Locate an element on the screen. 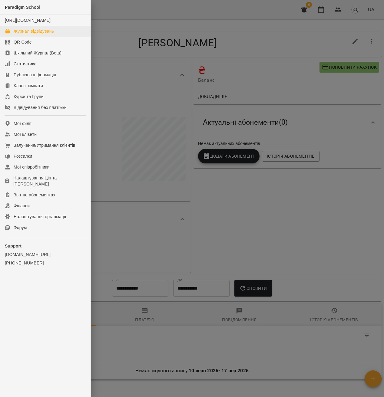 The height and width of the screenshot is (397, 384). div: QR Code is located at coordinates (23, 42).